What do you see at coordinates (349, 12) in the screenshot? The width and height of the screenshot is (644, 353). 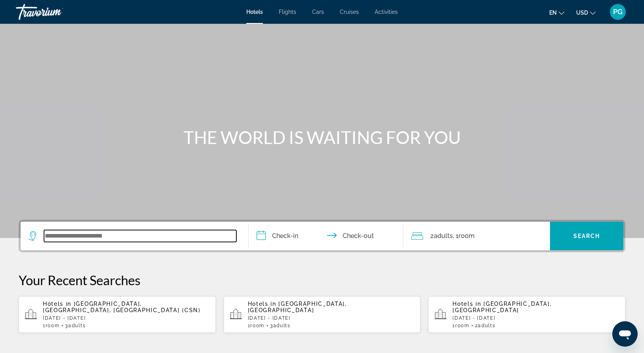 I see `a: Cruises` at bounding box center [349, 12].